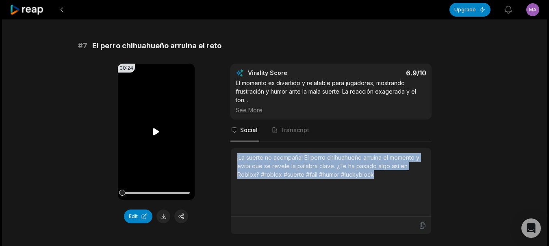 The height and width of the screenshot is (246, 549). I want to click on div: El momento es divertido y relatable para jugadores, mostrando frustración y humor ante la mala su..., so click(330, 97).